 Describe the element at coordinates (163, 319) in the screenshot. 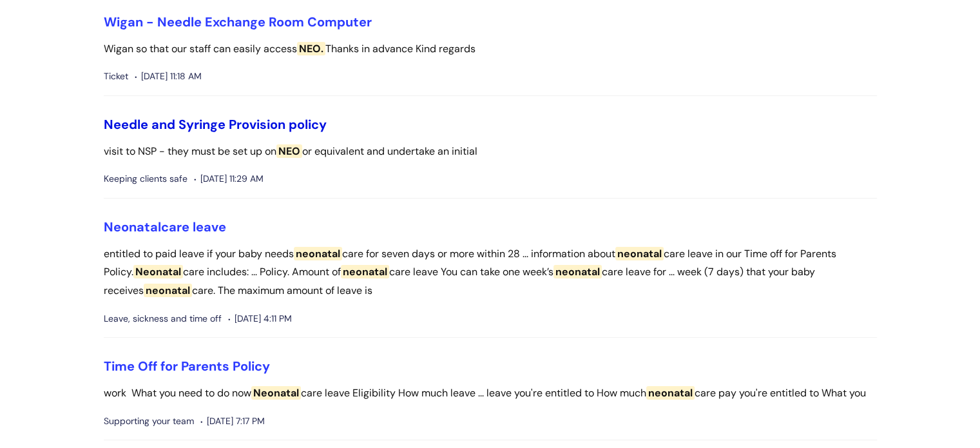

I see `span: Leave, sickness and time off` at that location.